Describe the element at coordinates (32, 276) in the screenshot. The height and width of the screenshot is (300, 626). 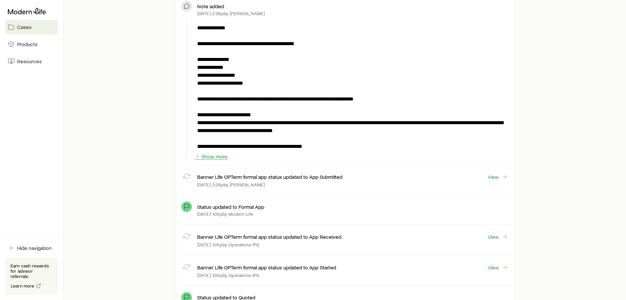
I see `div: Earn cash rewards for advisor referrals.Learn more` at that location.